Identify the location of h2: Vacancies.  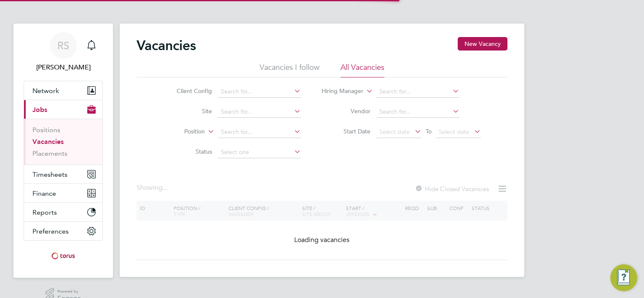
(166, 46).